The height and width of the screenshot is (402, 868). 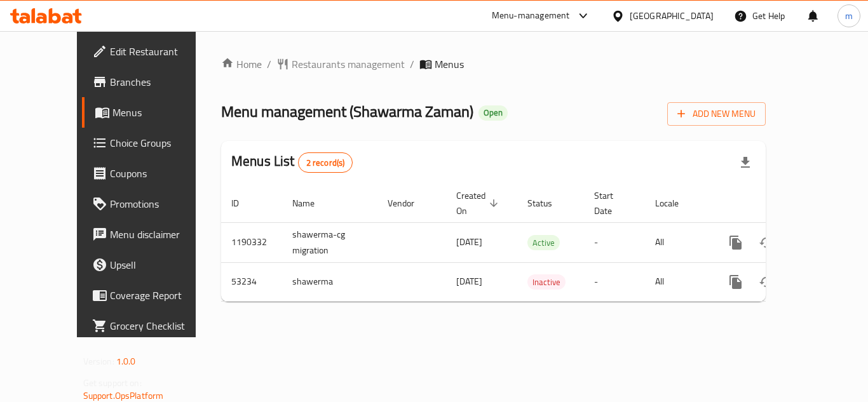 I want to click on table: enhanced table, so click(x=537, y=242).